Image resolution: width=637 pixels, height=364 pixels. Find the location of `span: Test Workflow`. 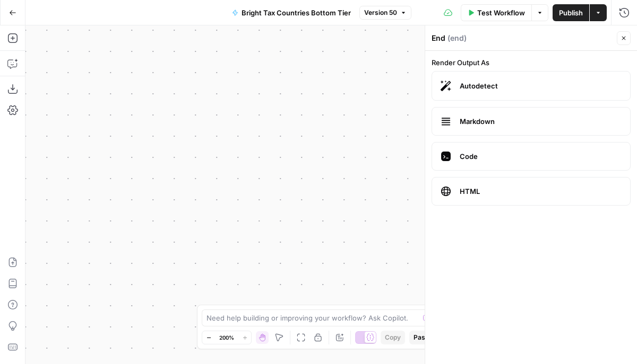

span: Test Workflow is located at coordinates (501, 13).